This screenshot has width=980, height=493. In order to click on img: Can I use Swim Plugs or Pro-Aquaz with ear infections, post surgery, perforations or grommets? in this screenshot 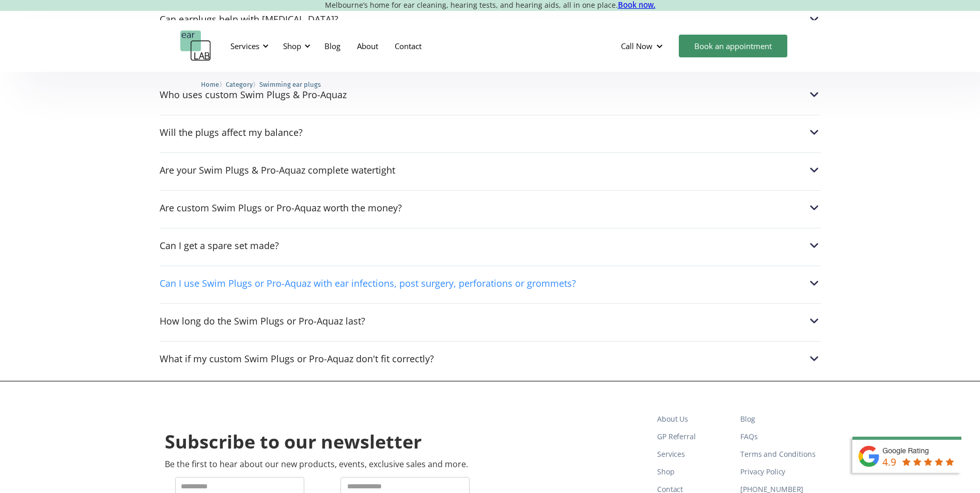, I will do `click(815, 283)`.